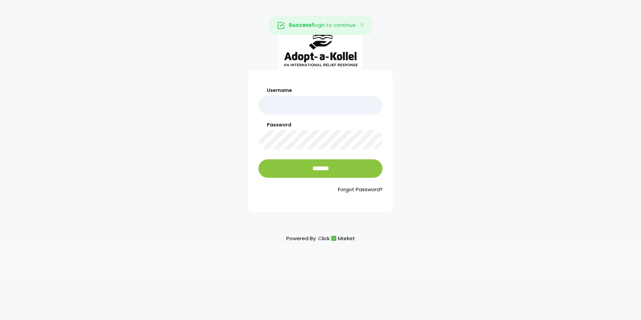 The width and height of the screenshot is (641, 320). Describe the element at coordinates (337, 238) in the screenshot. I see `a: ClickMarket` at that location.